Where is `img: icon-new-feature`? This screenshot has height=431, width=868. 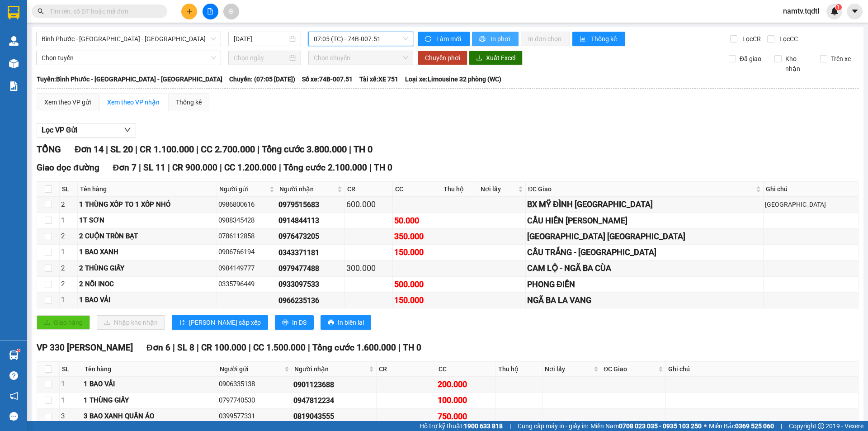 img: icon-new-feature is located at coordinates (835, 12).